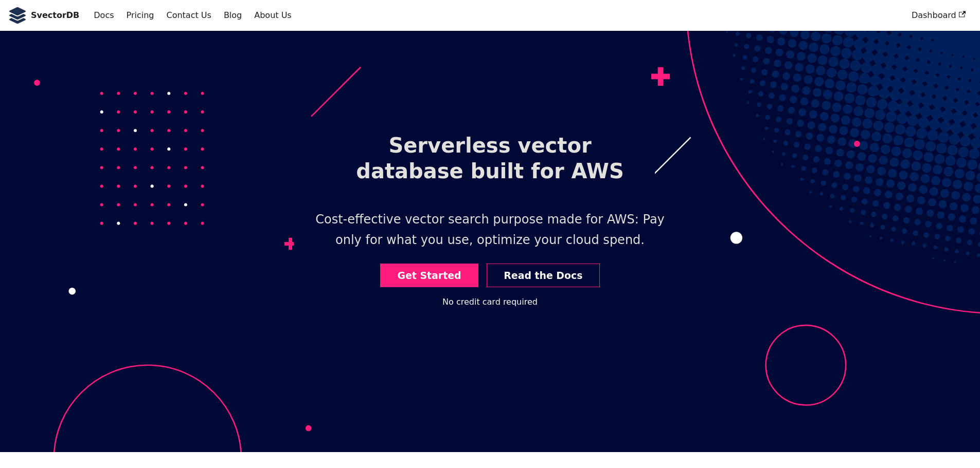 Image resolution: width=980 pixels, height=468 pixels. I want to click on a: Blog, so click(232, 15).